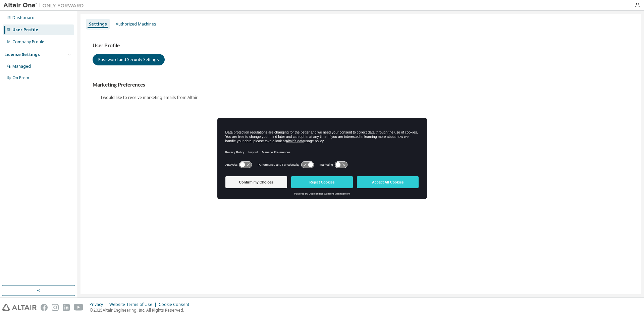  I want to click on label: I would like to receive marketing emails from Altair, so click(149, 97).